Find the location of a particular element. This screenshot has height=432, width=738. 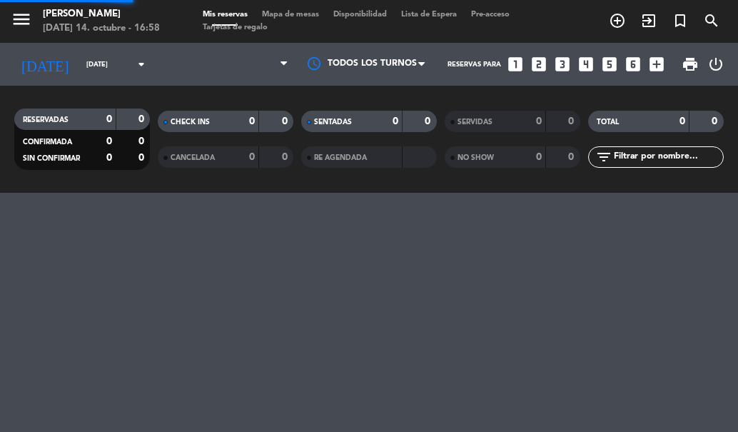

span: RESERVADAS is located at coordinates (46, 120).